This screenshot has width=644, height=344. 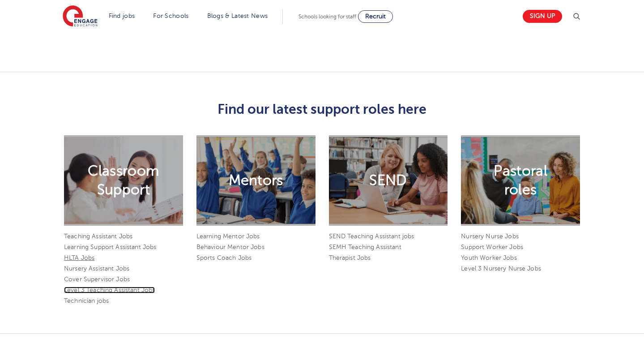 What do you see at coordinates (97, 268) in the screenshot?
I see `a: Nursery Assistant Jobs` at bounding box center [97, 268].